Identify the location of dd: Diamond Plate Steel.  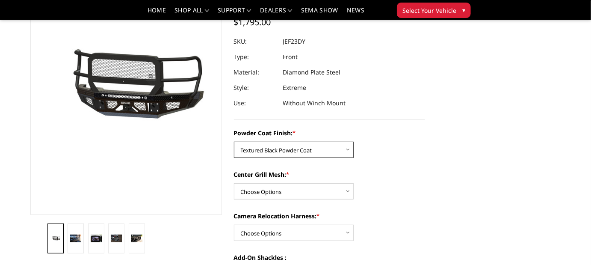
(312, 72).